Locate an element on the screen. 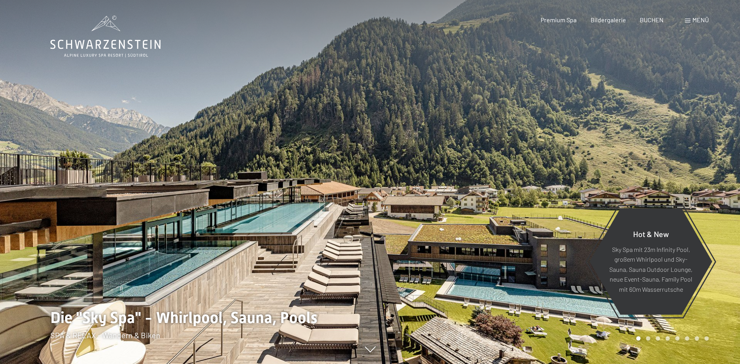 This screenshot has height=364, width=740. div: Carousel Page 3 is located at coordinates (658, 338).